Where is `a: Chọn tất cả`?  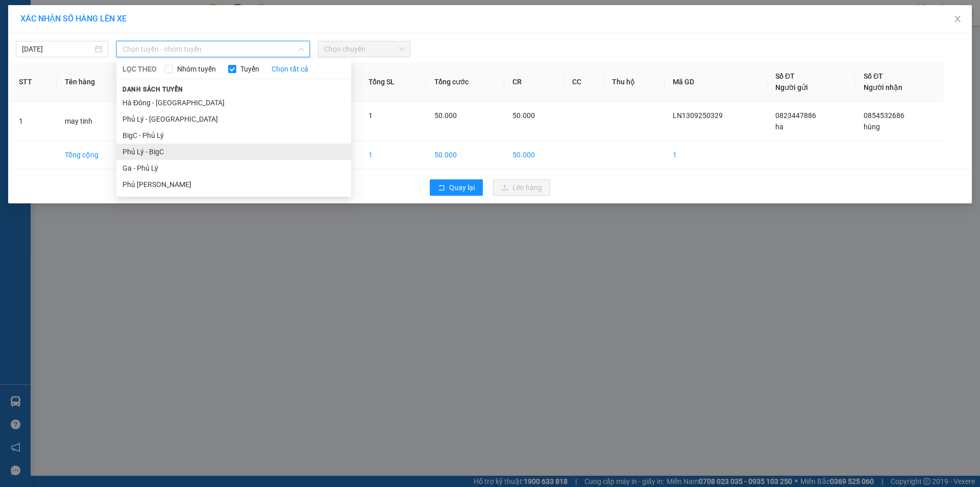 a: Chọn tất cả is located at coordinates (290, 69).